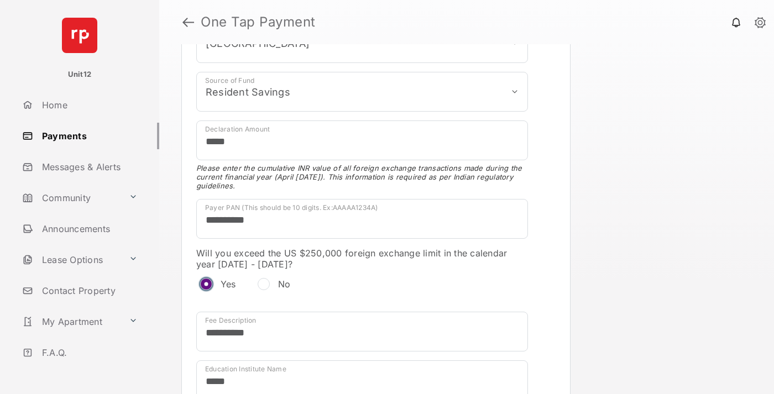 Image resolution: width=774 pixels, height=394 pixels. What do you see at coordinates (362, 177) in the screenshot?
I see `span: Please enter the cumulative INR value of all foreign exchange transactions made during the curren...` at bounding box center [362, 177].